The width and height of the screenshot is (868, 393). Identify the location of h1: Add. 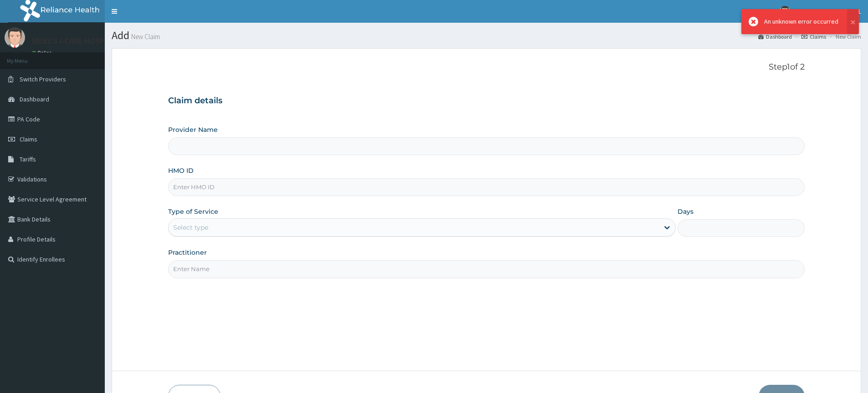
(486, 35).